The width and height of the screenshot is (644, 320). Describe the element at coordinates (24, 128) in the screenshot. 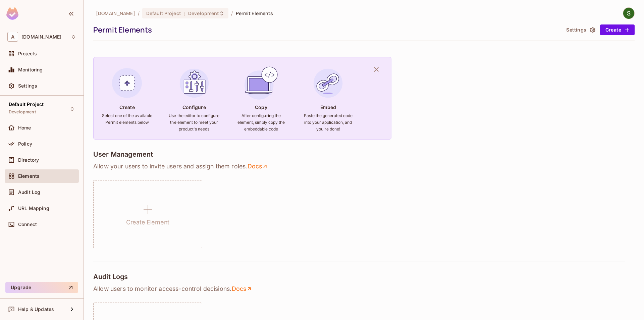

I see `span: Home` at that location.